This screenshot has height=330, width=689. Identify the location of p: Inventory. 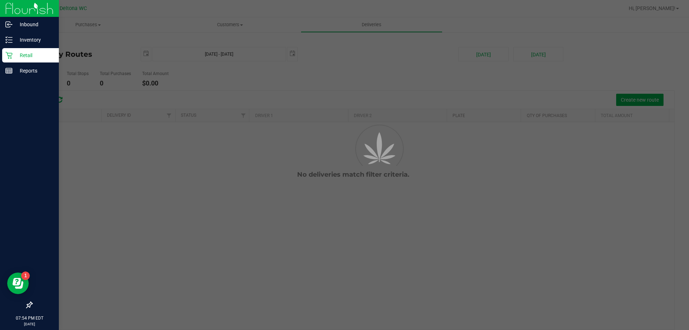
(34, 40).